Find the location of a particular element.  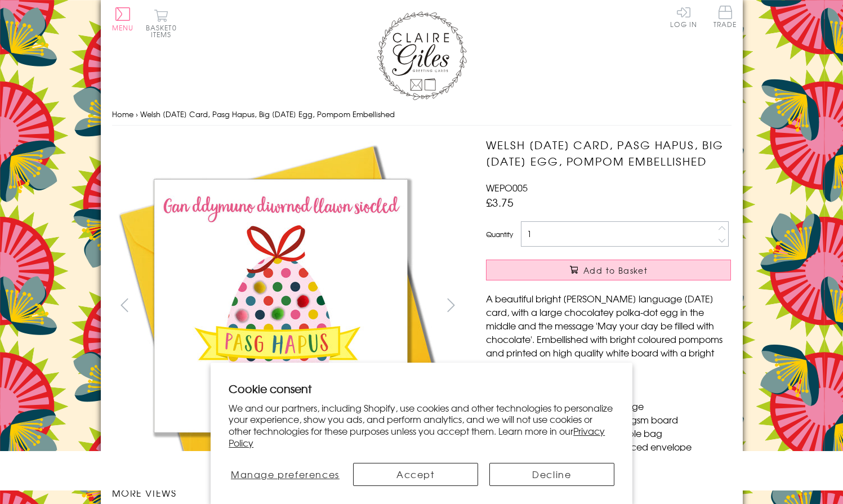

button: next is located at coordinates (450, 305).